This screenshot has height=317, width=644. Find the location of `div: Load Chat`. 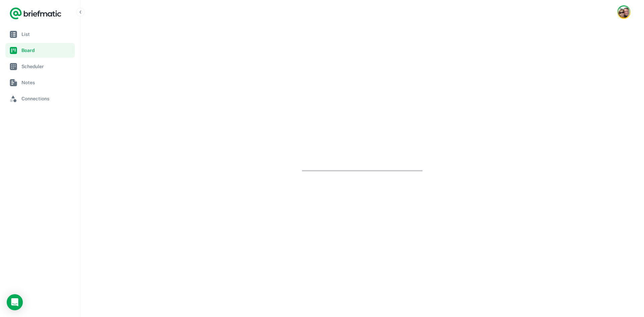

div: Load Chat is located at coordinates (15, 302).